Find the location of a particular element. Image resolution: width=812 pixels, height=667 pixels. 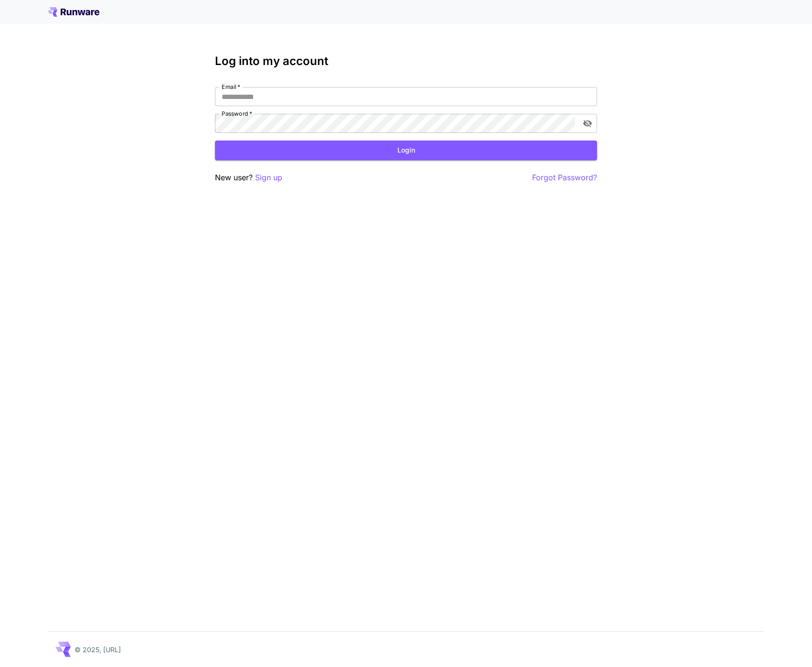

h3: Log into my account is located at coordinates (406, 61).